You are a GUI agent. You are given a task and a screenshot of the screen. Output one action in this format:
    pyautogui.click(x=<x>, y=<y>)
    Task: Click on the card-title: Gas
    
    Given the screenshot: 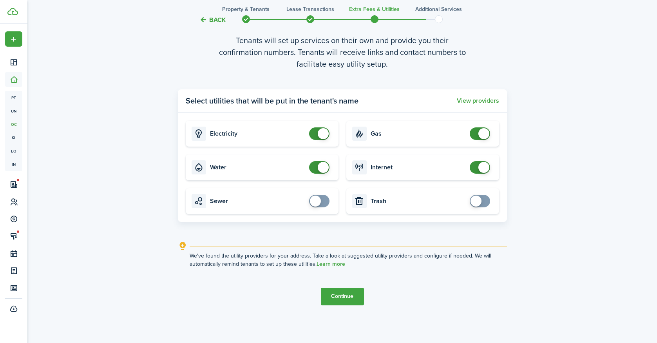 What is the action you would take?
    pyautogui.click(x=418, y=134)
    